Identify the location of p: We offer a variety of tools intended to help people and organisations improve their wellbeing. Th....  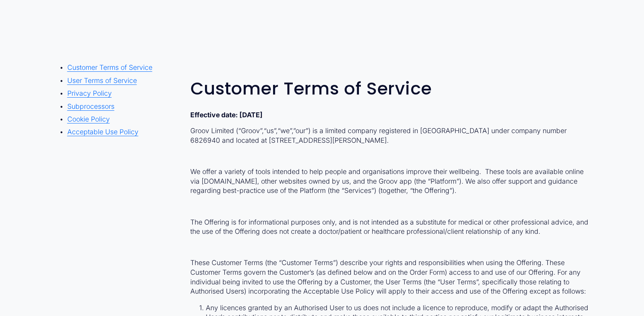
(391, 182).